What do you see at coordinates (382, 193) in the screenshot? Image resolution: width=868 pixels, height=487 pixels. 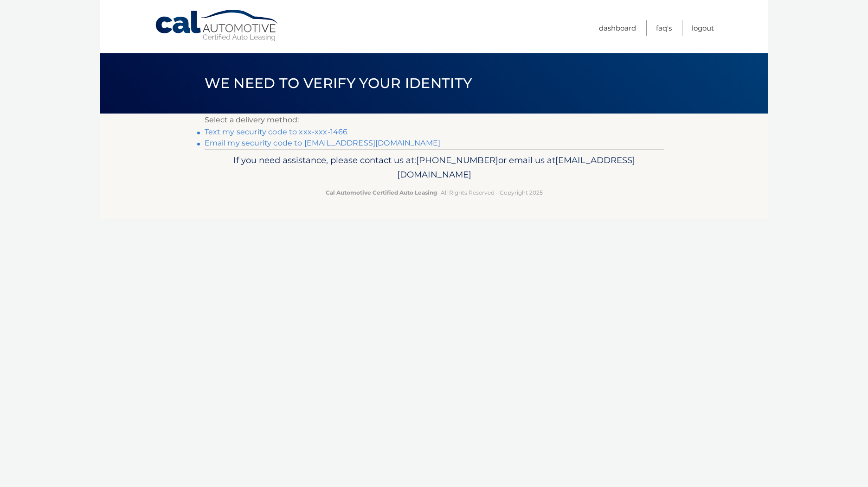 I see `strong: Cal Automotive Certified Auto Leasing` at bounding box center [382, 193].